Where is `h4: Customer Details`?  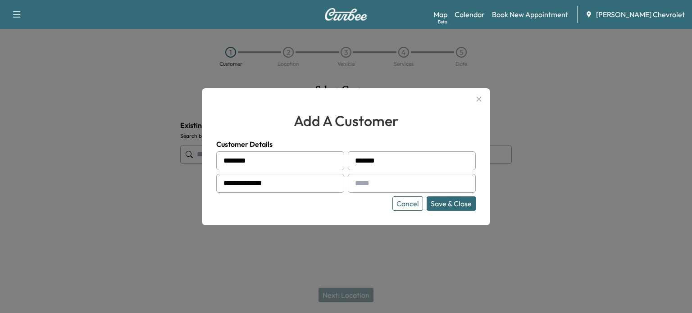
h4: Customer Details is located at coordinates (346, 144).